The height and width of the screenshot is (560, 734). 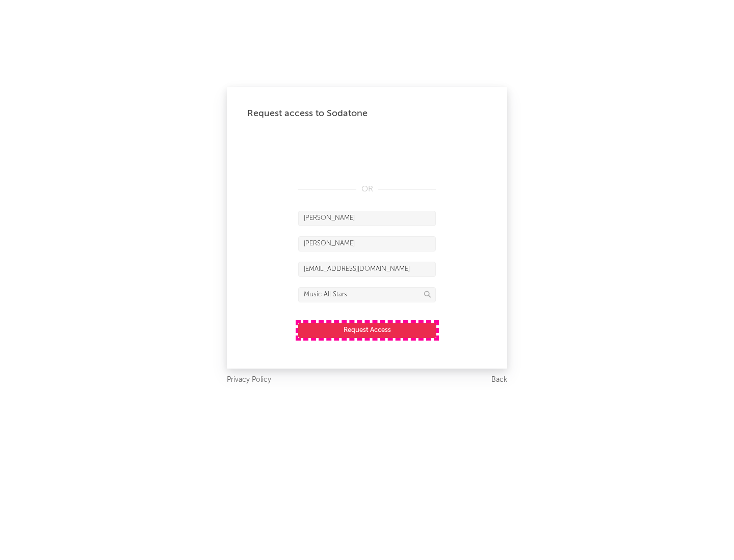 I want to click on div: OR, so click(x=367, y=190).